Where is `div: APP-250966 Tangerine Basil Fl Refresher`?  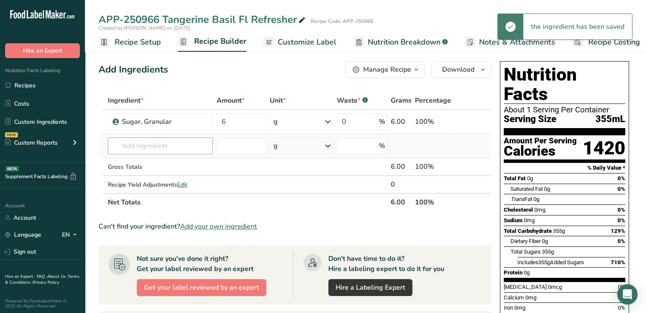
div: APP-250966 Tangerine Basil Fl Refresher is located at coordinates (202, 20).